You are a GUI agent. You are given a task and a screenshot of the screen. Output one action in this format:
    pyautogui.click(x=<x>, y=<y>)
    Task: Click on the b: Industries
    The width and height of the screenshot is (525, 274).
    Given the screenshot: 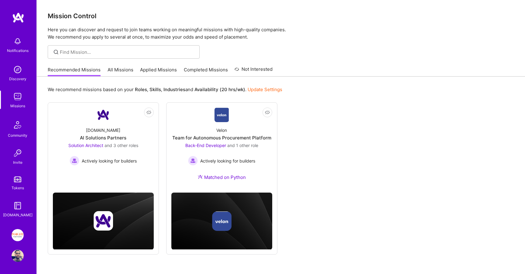 What is the action you would take?
    pyautogui.click(x=174, y=89)
    